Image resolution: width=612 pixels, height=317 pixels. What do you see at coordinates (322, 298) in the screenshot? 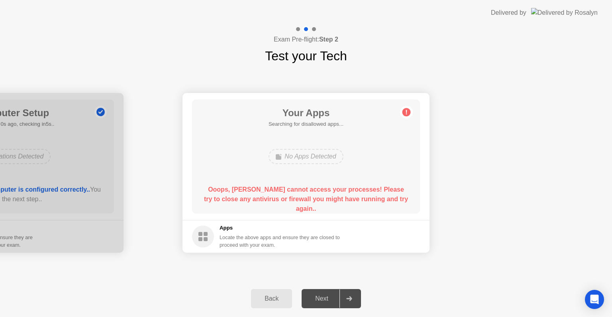
I see `div: Next` at bounding box center [322, 298].